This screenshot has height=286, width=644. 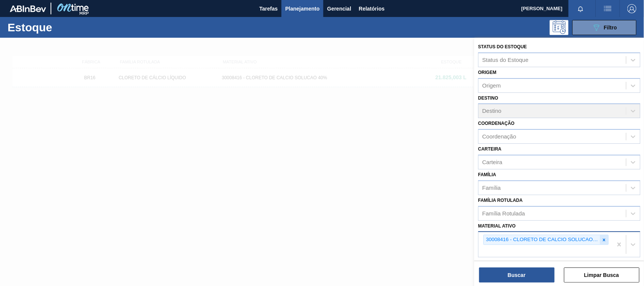 I want to click on div: Família, so click(x=491, y=187).